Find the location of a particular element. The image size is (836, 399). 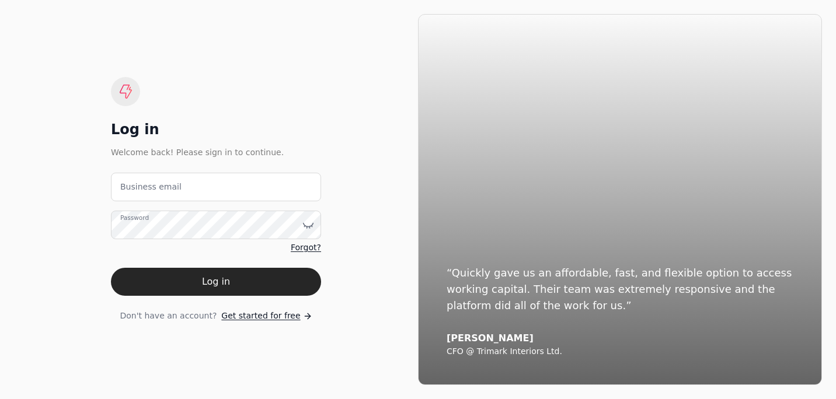

div: Welcome back! Please sign in to continue. is located at coordinates (216, 152).